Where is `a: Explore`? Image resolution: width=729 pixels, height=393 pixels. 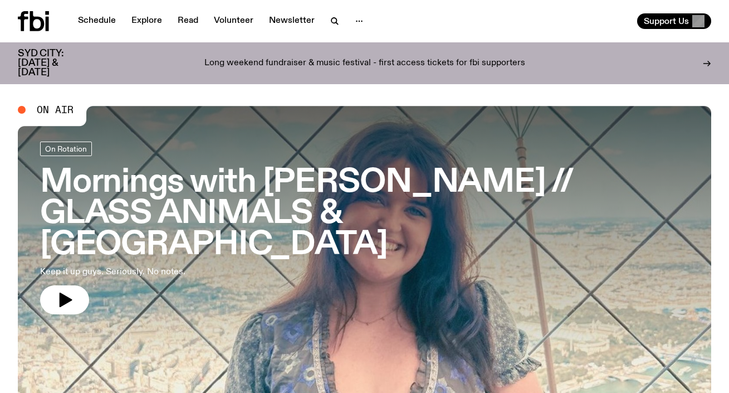 a: Explore is located at coordinates (147, 21).